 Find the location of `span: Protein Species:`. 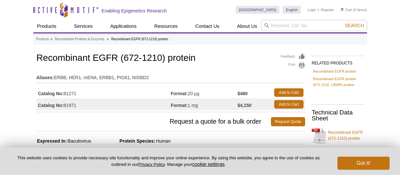

span: Protein Species: is located at coordinates (124, 141).